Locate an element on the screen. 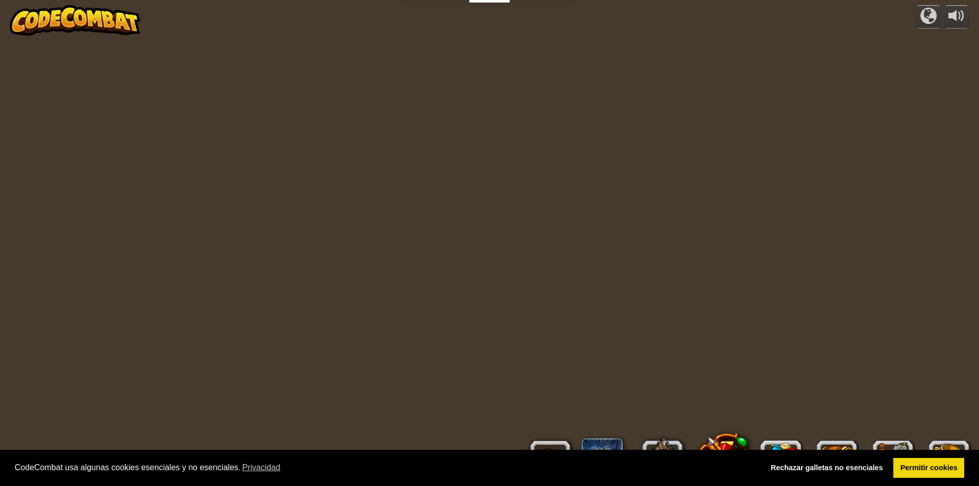 The width and height of the screenshot is (979, 486). a: Obtenga más información sobre las cookies is located at coordinates (261, 468).